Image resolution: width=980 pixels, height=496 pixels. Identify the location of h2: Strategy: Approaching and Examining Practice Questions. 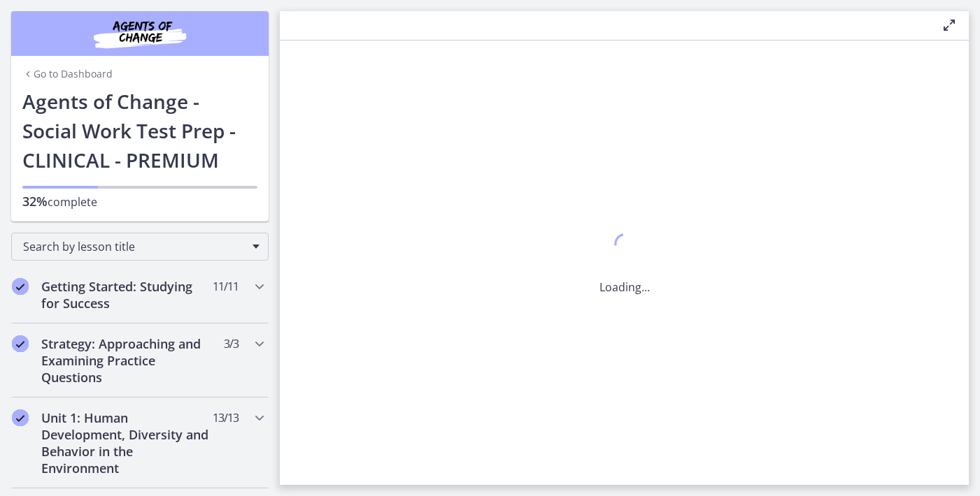
(127, 360).